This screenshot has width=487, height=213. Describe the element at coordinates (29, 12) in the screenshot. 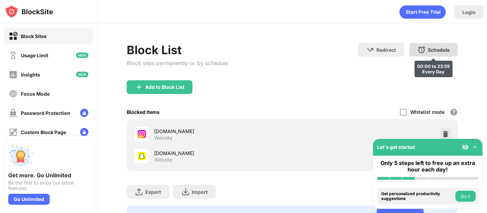

I see `img: logo-blocksite.svg` at that location.